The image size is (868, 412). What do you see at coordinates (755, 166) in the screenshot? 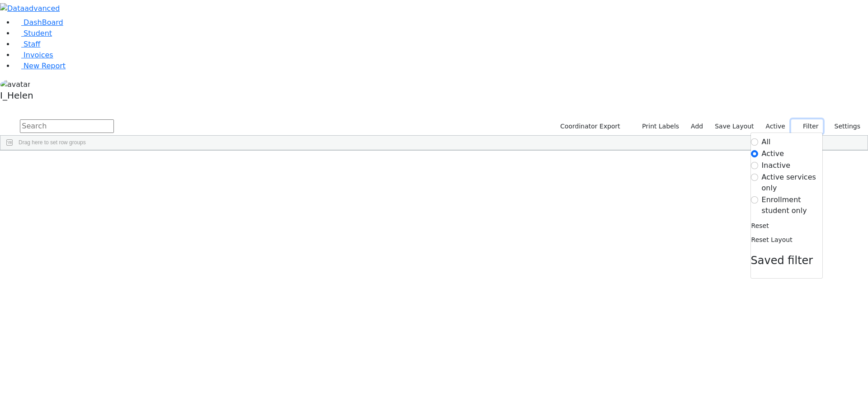
I see `input: Inactive` at bounding box center [755, 166].